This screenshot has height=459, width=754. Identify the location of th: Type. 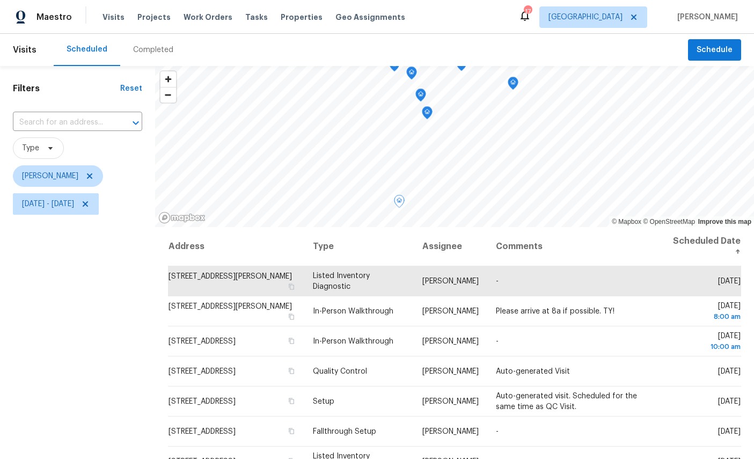
(359, 246).